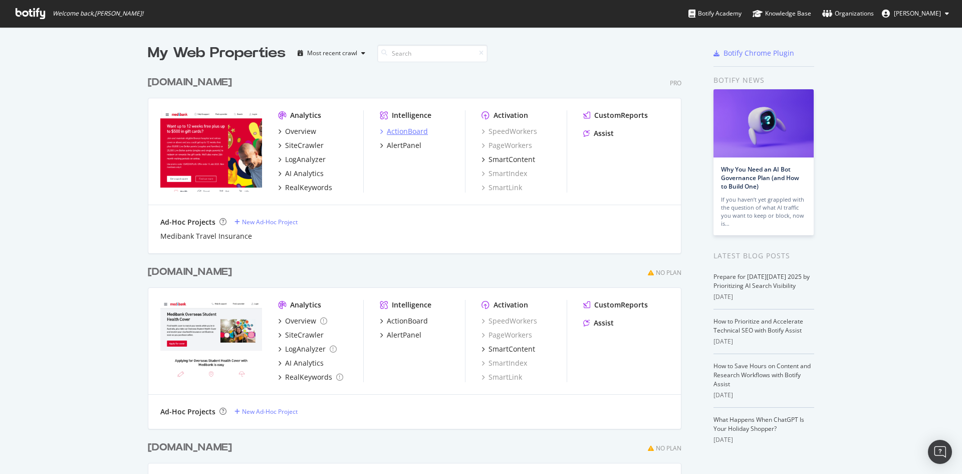  What do you see at coordinates (301, 321) in the screenshot?
I see `div: Overview` at bounding box center [301, 321].